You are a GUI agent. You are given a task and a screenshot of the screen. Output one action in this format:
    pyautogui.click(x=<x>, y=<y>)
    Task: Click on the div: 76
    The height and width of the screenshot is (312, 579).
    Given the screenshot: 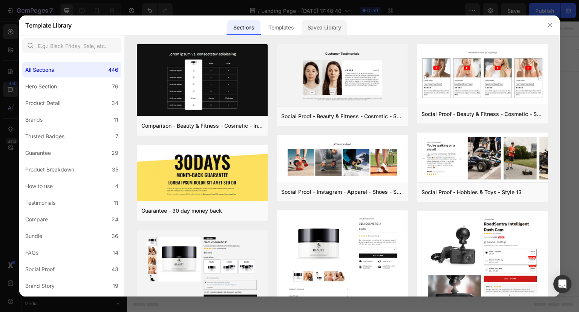 What is the action you would take?
    pyautogui.click(x=115, y=86)
    